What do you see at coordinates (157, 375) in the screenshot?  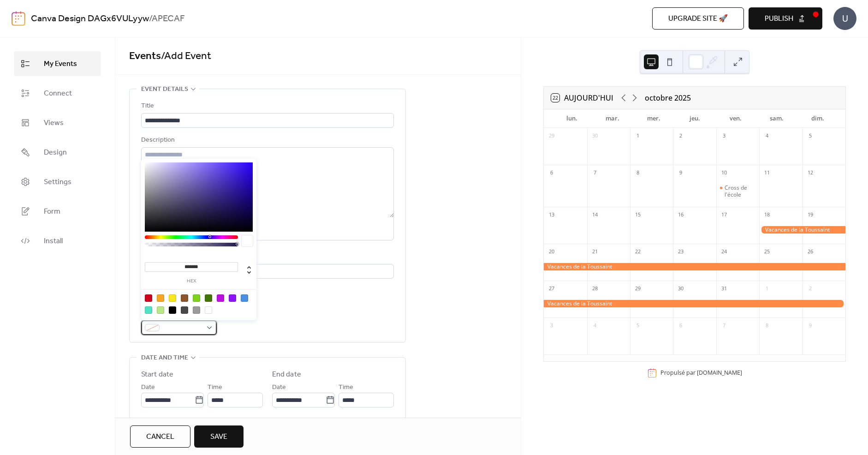 I see `div: Start date` at bounding box center [157, 375].